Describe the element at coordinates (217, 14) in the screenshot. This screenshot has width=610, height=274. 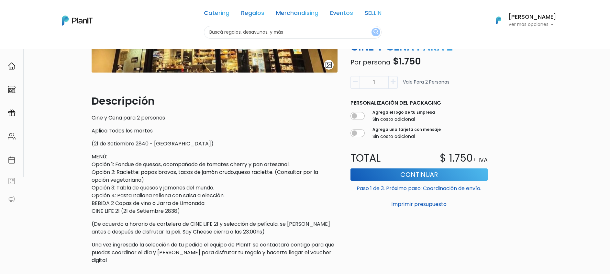
I see `a: Catering` at that location.